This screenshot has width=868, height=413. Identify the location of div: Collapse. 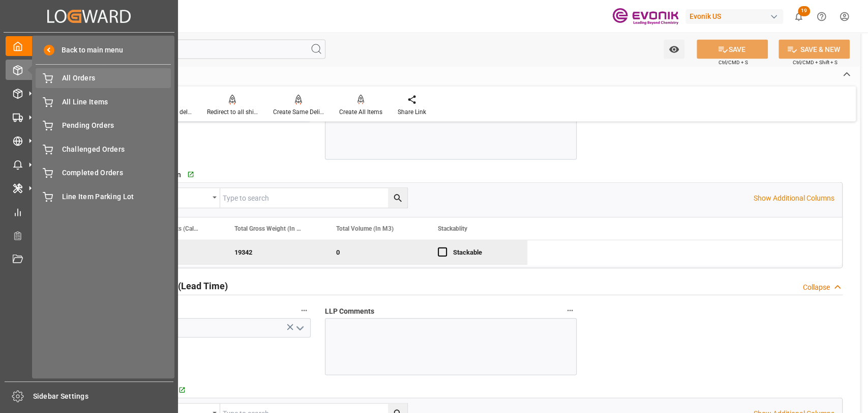
(816, 287).